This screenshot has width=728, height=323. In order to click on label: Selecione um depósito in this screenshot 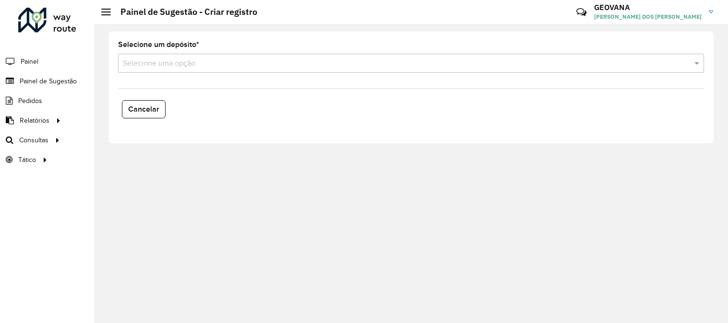, I will do `click(158, 45)`.